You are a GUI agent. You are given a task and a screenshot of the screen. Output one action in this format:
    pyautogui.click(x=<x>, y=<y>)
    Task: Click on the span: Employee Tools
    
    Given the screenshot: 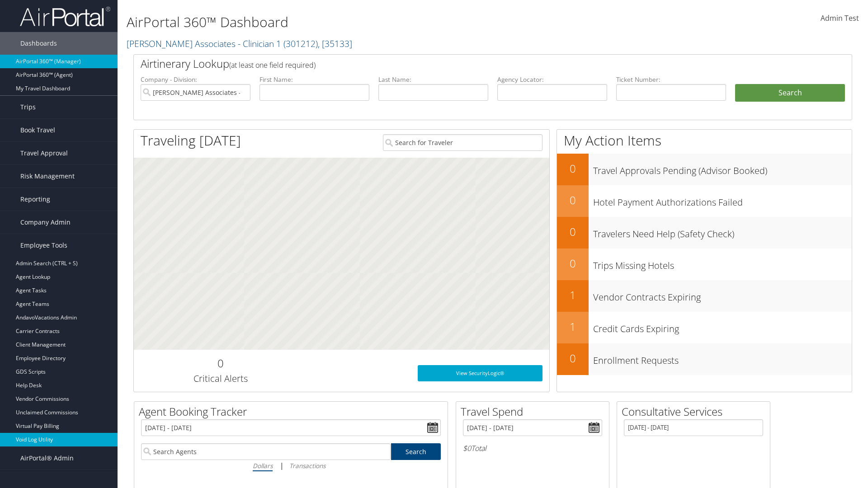 What is the action you would take?
    pyautogui.click(x=44, y=245)
    